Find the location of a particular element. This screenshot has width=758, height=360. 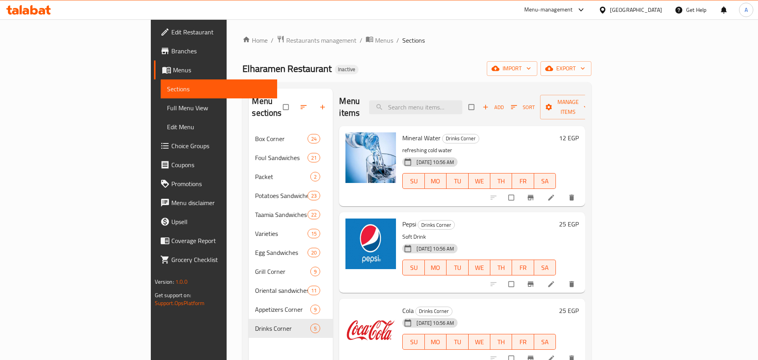

span: 5 is located at coordinates (315, 328).